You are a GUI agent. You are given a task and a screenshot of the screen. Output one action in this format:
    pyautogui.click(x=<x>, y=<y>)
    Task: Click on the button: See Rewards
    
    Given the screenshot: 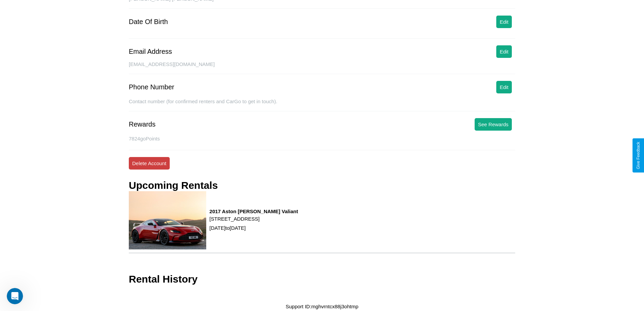 What is the action you would take?
    pyautogui.click(x=493, y=124)
    